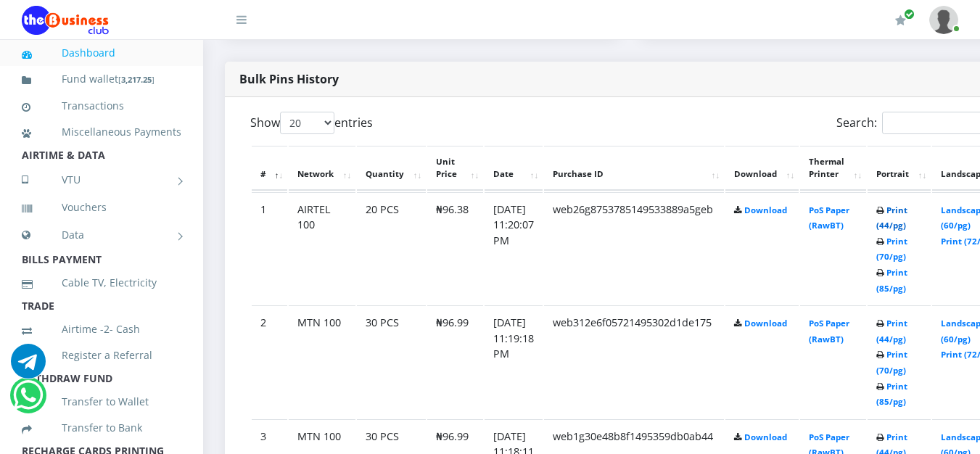 The height and width of the screenshot is (454, 980). I want to click on td: web26g8753785149533889a5geb, so click(634, 248).